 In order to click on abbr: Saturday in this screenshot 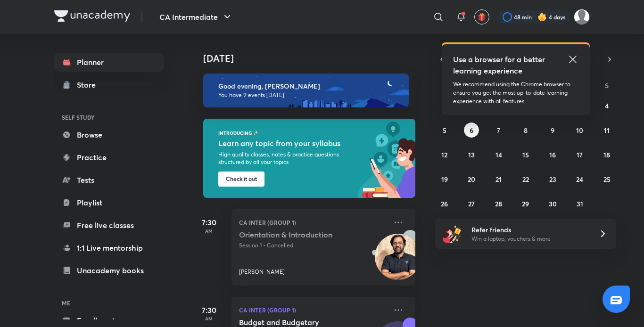, I will do `click(607, 85)`.